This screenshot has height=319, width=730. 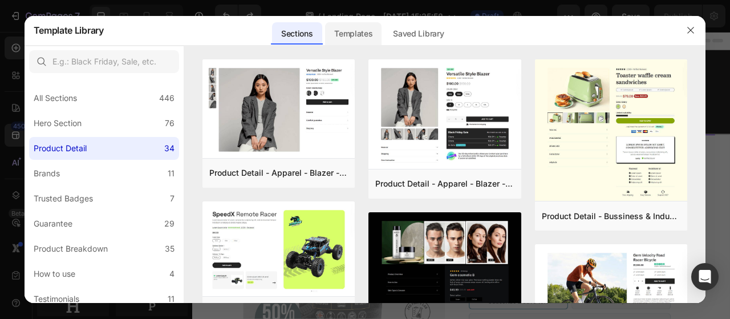 I want to click on div: 34, so click(x=169, y=148).